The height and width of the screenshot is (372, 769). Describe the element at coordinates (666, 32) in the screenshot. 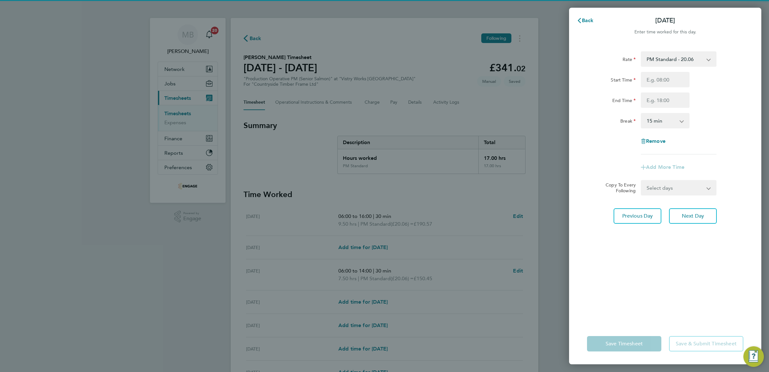

I see `div: Enter time worked for this day.` at that location.